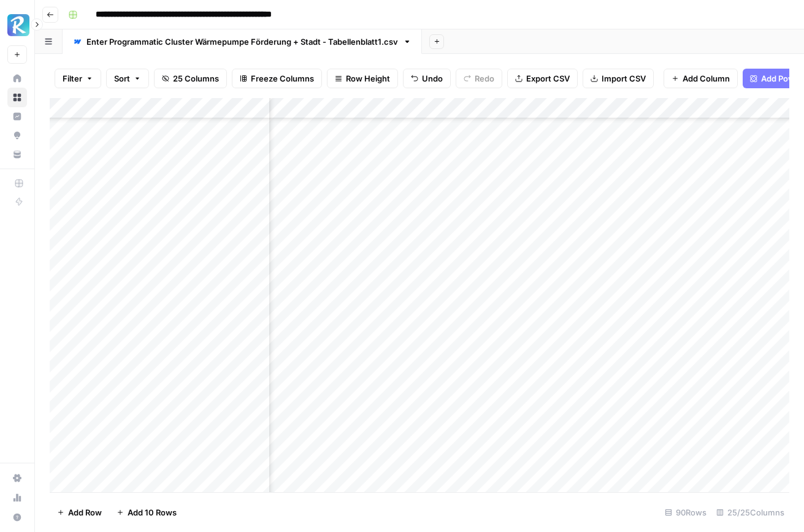 Image resolution: width=804 pixels, height=532 pixels. Describe the element at coordinates (122, 78) in the screenshot. I see `span: Sort` at that location.